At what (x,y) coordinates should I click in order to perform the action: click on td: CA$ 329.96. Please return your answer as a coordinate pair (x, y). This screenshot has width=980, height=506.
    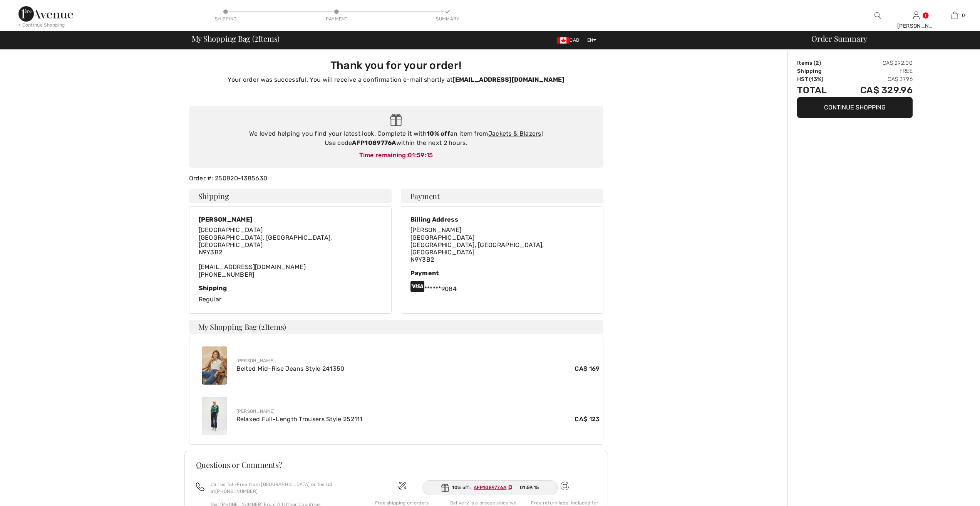
    Looking at the image, I should click on (876, 90).